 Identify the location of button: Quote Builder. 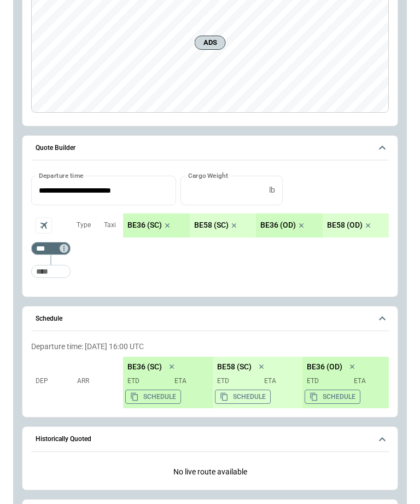
(210, 149).